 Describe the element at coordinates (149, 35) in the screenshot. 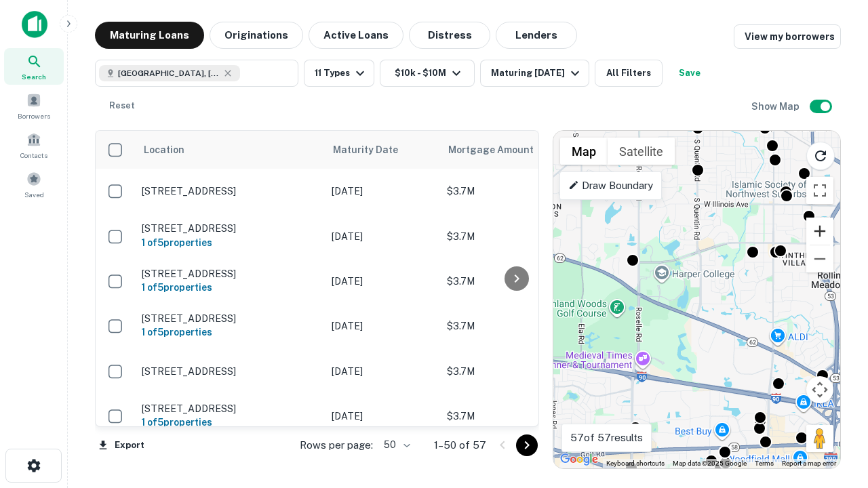

I see `button: Maturing Loans` at that location.